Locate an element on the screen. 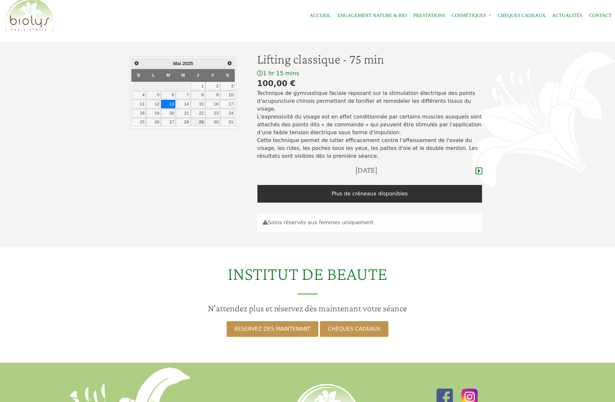 This screenshot has width=615, height=402. a: 21 is located at coordinates (183, 113).